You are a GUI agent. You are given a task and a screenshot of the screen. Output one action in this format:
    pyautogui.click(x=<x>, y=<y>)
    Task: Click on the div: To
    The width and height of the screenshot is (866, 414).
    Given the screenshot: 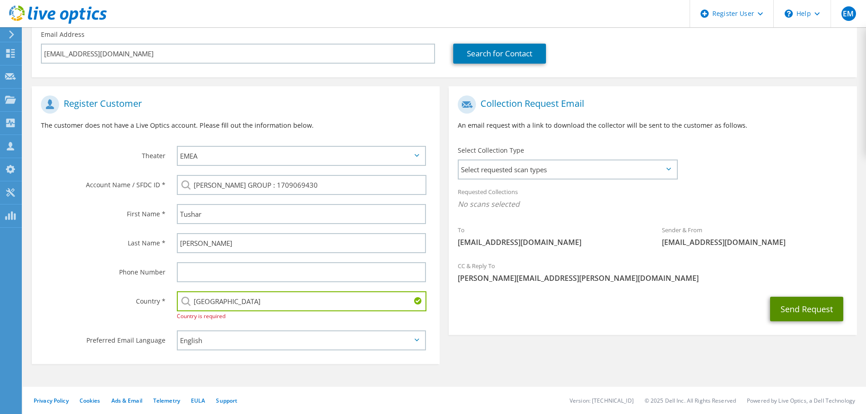 What is the action you would take?
    pyautogui.click(x=551, y=236)
    